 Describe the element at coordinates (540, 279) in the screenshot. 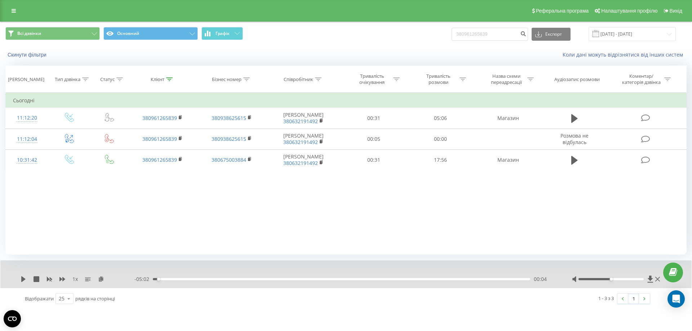

I see `span: 00:04` at that location.